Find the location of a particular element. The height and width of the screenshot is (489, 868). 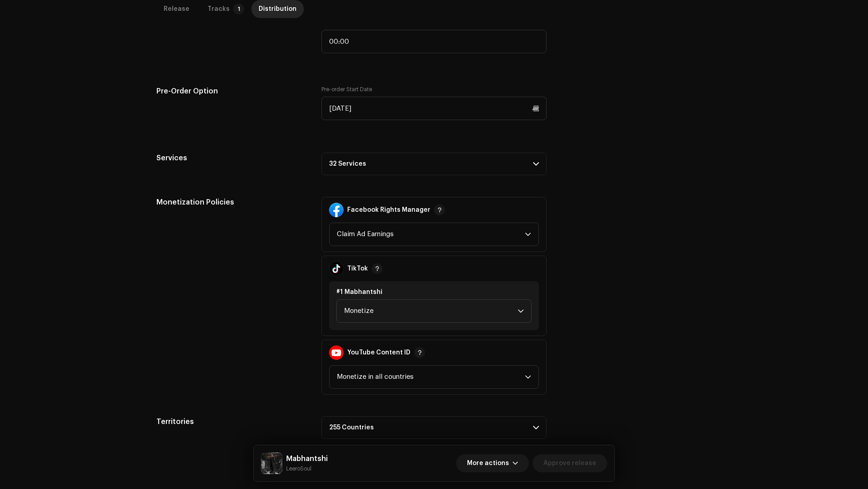

strong: TikTok is located at coordinates (358, 268).